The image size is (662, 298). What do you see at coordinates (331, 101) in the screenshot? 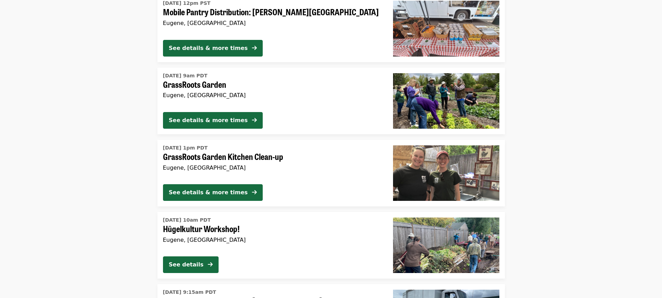
I see `a: See details for "GrassRoots Garden"` at bounding box center [331, 101].